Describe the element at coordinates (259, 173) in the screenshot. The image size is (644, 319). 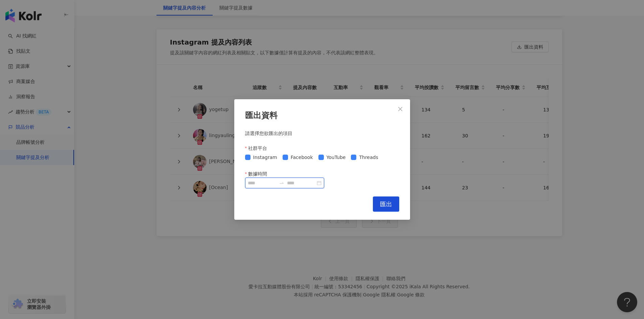
I see `label: 數據時間` at that location.